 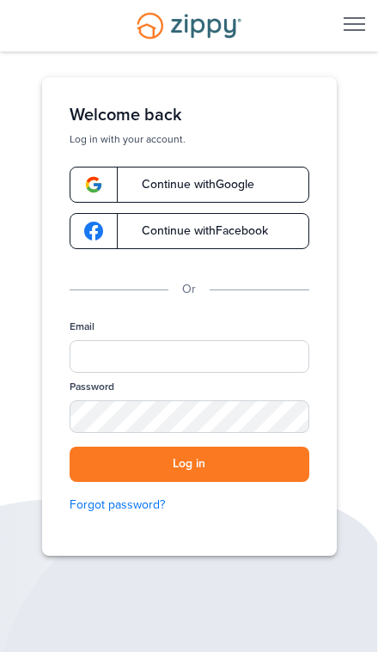 I want to click on p: Or, so click(x=189, y=289).